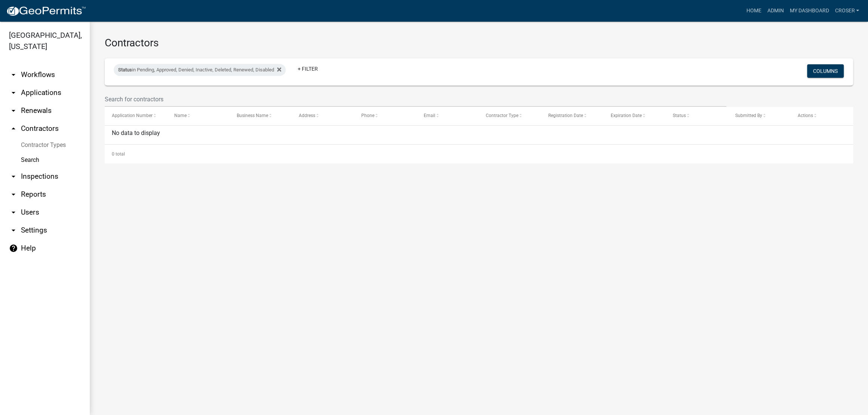 The width and height of the screenshot is (868, 415). Describe the element at coordinates (809, 11) in the screenshot. I see `a: My Dashboard` at that location.